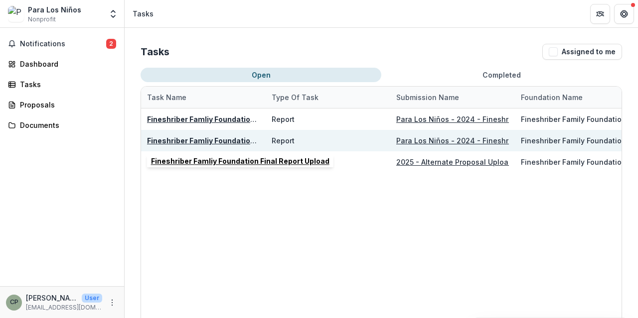 The width and height of the screenshot is (638, 318). What do you see at coordinates (14, 303) in the screenshot?
I see `div: Christina Mariscal Pasten` at bounding box center [14, 303].